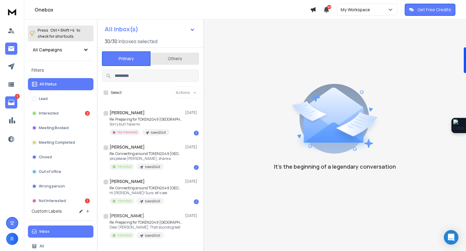 The image size is (466, 251). Describe the element at coordinates (61, 70) in the screenshot. I see `h3: Filters` at that location.